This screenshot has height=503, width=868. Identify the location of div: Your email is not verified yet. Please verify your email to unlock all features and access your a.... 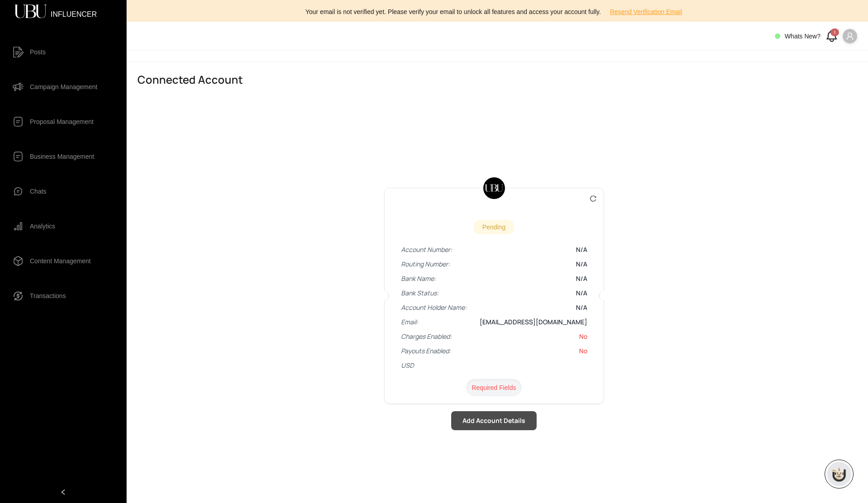
(498, 11).